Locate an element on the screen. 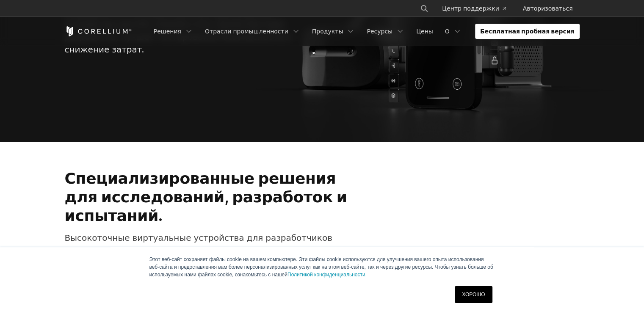  a: ХОРОШО is located at coordinates (474, 295).